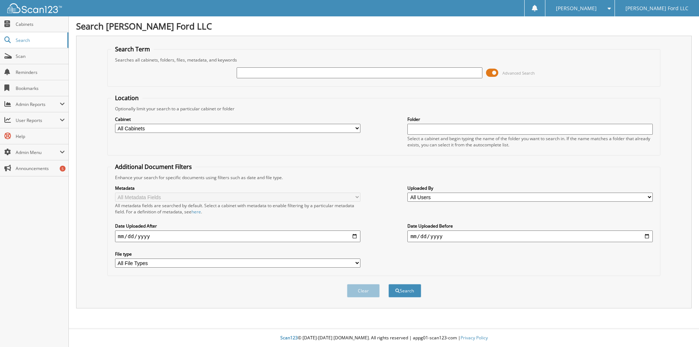  What do you see at coordinates (196, 211) in the screenshot?
I see `a: here` at bounding box center [196, 211].